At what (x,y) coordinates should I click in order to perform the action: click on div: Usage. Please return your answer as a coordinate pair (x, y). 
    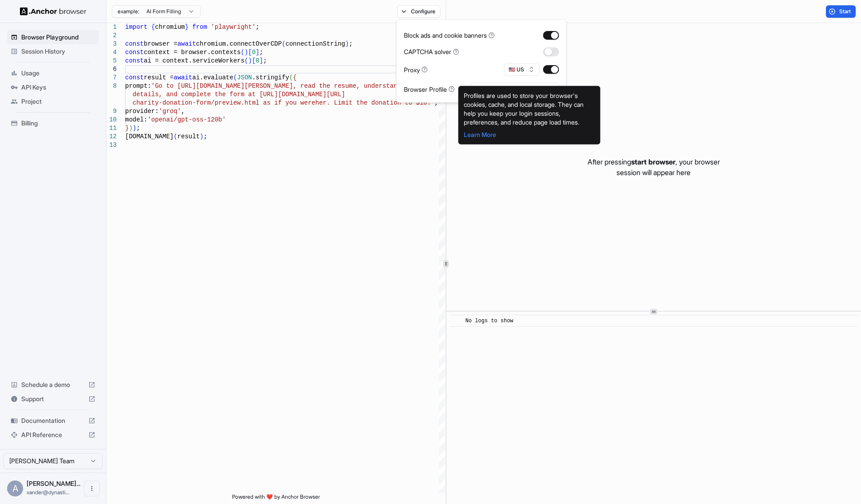
    Looking at the image, I should click on (53, 73).